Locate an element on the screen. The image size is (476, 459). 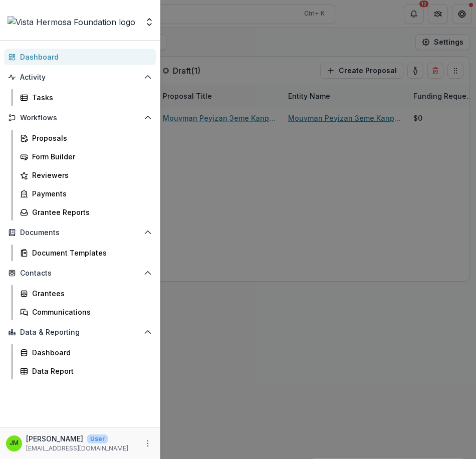
button: Open Data & Reporting is located at coordinates (80, 332).